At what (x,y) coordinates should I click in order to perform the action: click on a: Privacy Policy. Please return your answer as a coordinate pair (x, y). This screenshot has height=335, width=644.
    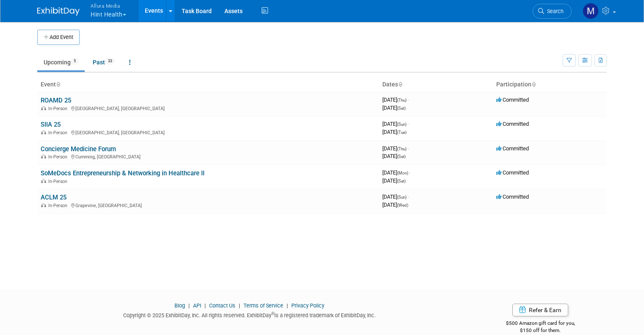
    Looking at the image, I should click on (308, 305).